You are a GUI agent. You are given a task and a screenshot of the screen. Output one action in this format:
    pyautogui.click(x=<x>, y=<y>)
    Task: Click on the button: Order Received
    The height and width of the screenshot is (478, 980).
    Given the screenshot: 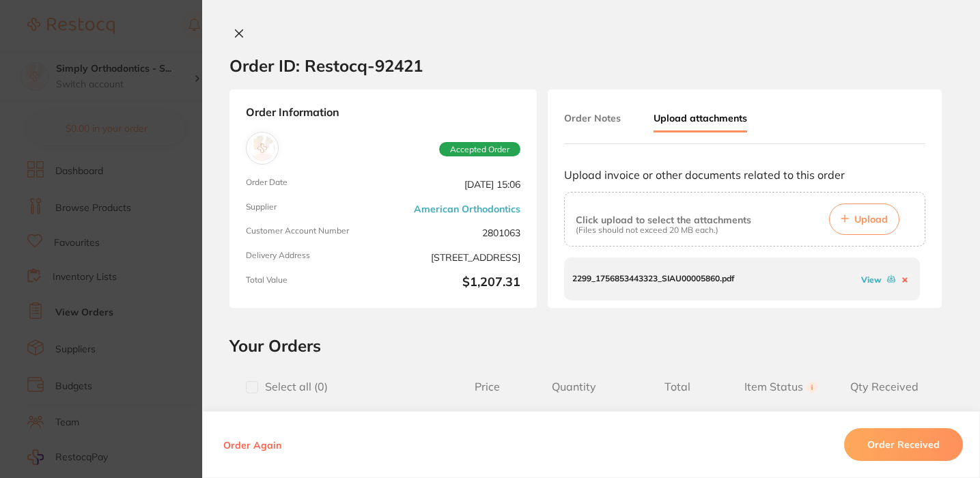 What is the action you would take?
    pyautogui.click(x=903, y=444)
    